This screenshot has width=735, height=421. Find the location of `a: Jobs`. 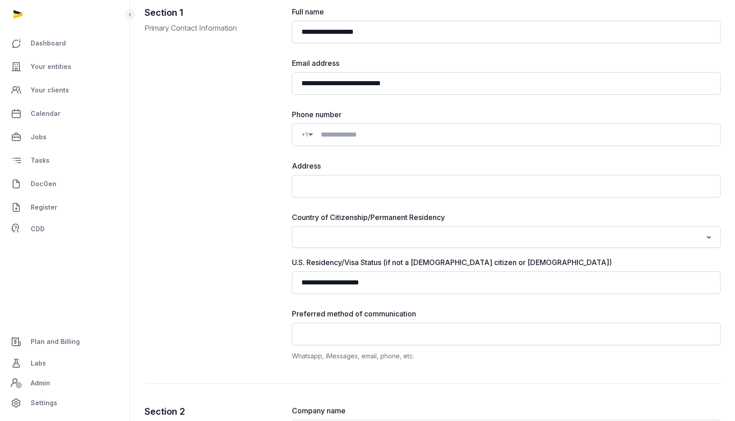

a: Jobs is located at coordinates (65, 137).